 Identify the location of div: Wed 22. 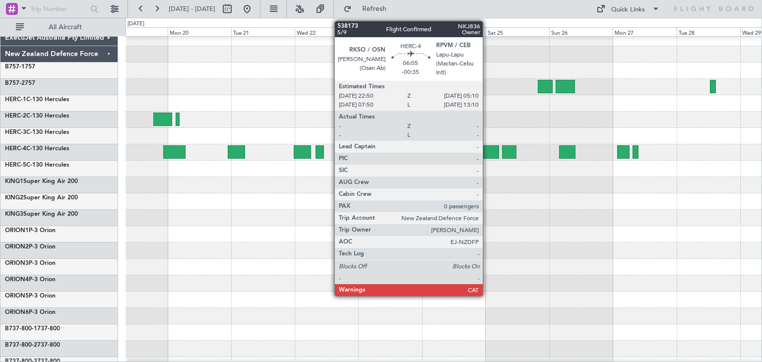
(326, 32).